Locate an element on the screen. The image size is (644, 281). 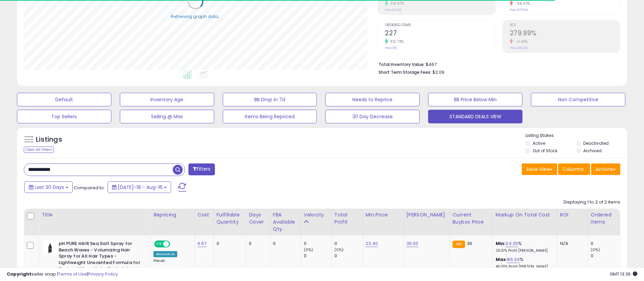
span: Last 30 Days is located at coordinates (49, 187).